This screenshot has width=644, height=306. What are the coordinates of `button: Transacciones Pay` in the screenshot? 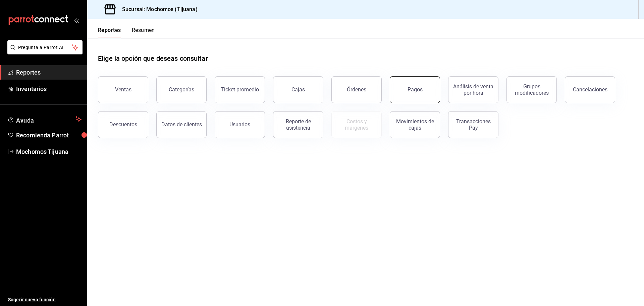 It's located at (473, 124).